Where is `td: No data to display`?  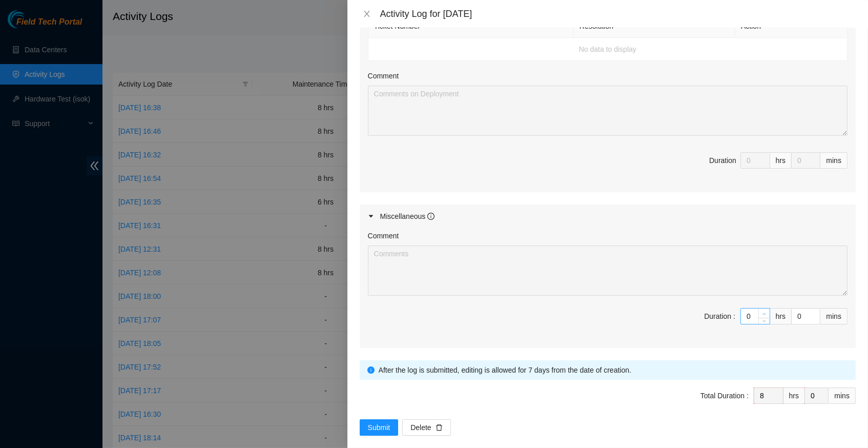 td: No data to display is located at coordinates (608, 49).